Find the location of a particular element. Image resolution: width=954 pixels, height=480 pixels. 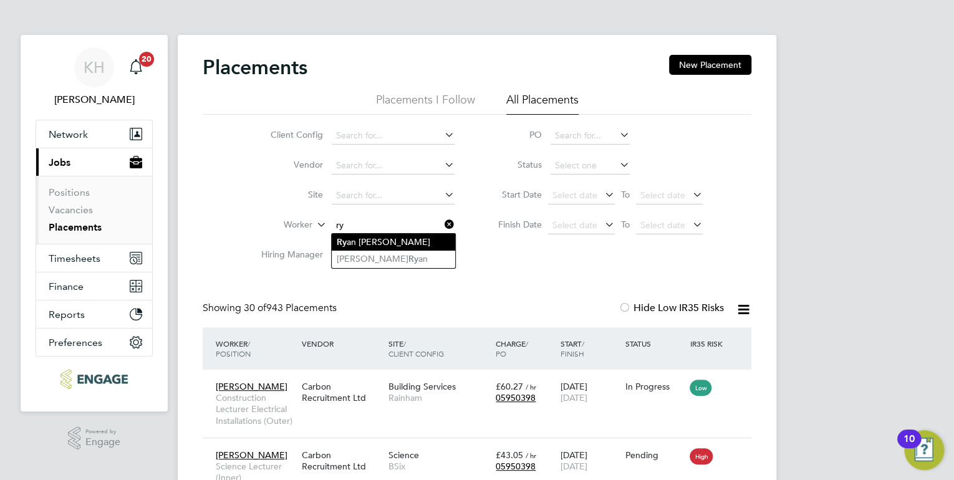

label: Hide Low IR35 Risks is located at coordinates (671, 308).